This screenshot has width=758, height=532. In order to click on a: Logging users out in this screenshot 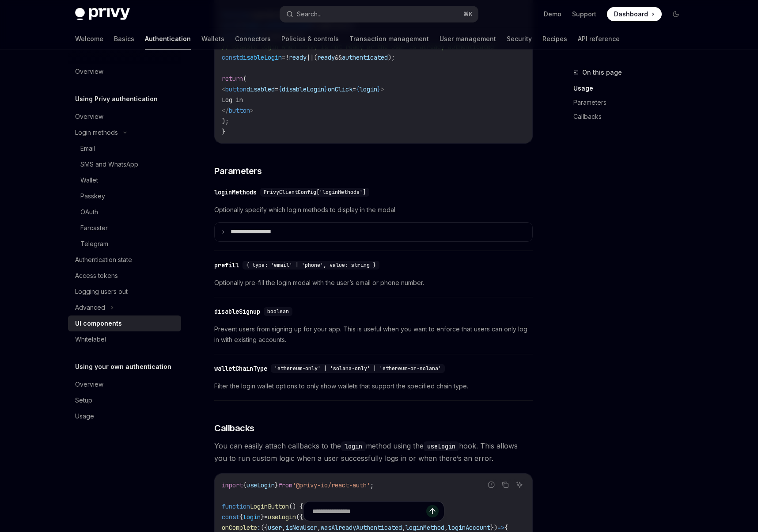, I will do `click(125, 292)`.